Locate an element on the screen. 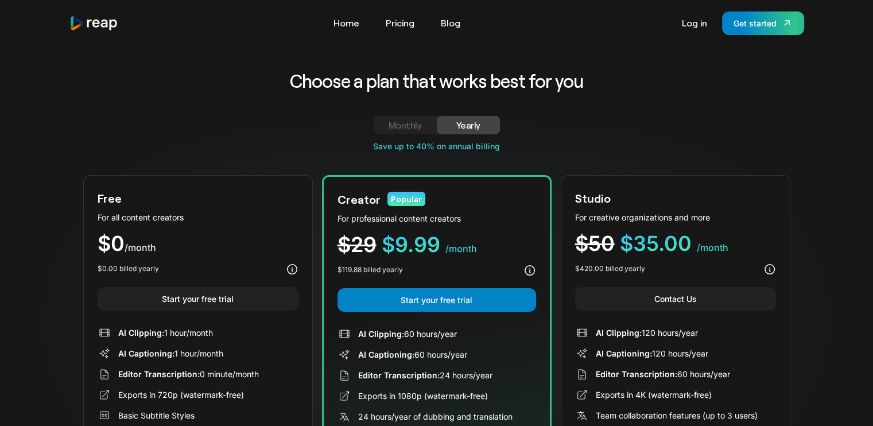 The height and width of the screenshot is (426, 873). div: Exports in 720p (watermark-free) is located at coordinates (181, 395).